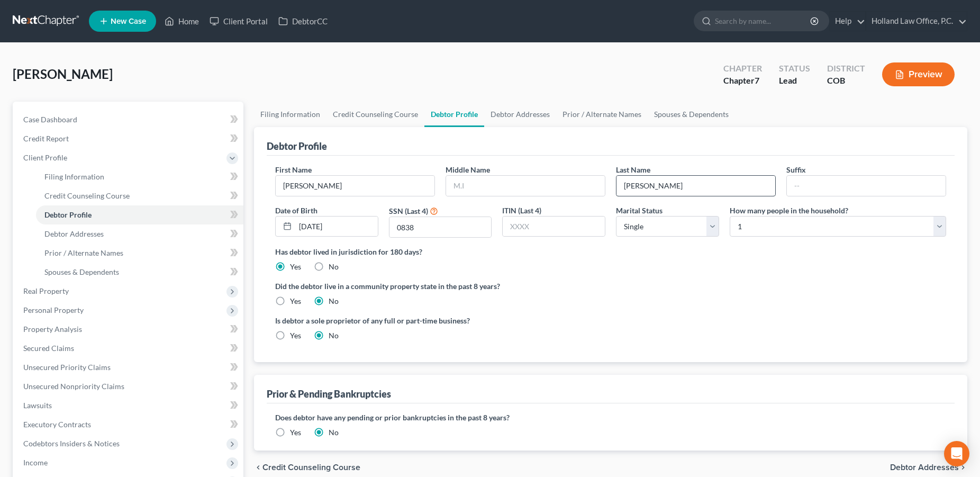 This screenshot has height=477, width=980. Describe the element at coordinates (46, 291) in the screenshot. I see `span: Real Property` at that location.